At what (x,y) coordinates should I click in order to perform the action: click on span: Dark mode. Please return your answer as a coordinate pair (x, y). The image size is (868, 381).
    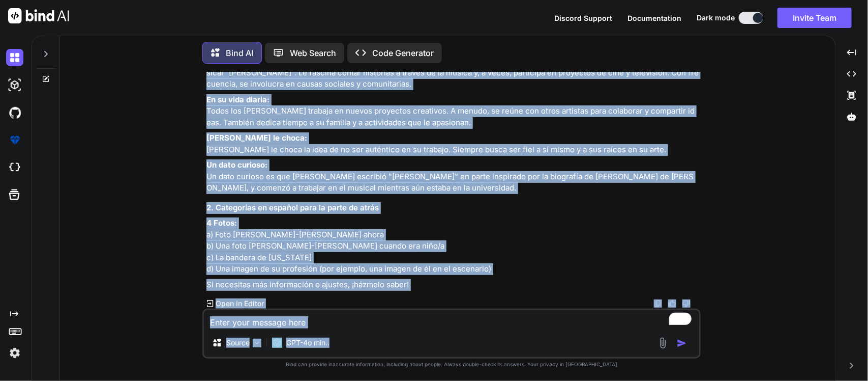
    Looking at the image, I should click on (716, 18).